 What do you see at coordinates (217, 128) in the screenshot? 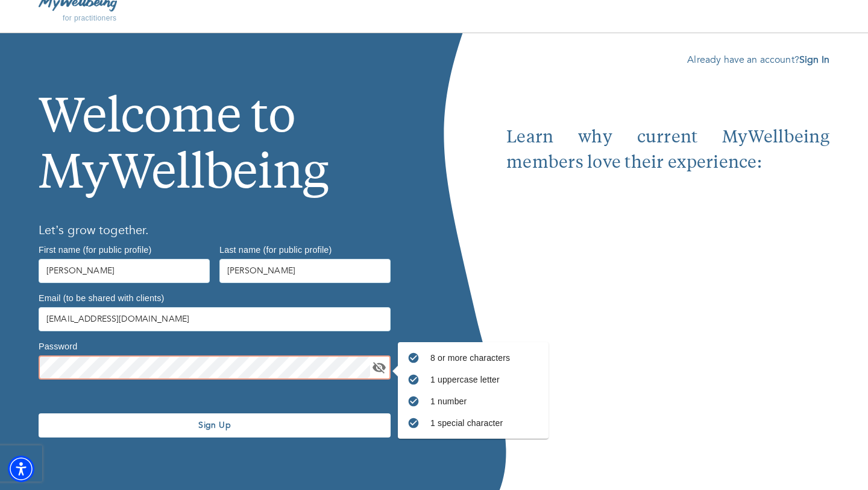
I see `h1: Welcome to MyWellbeing` at bounding box center [217, 128].